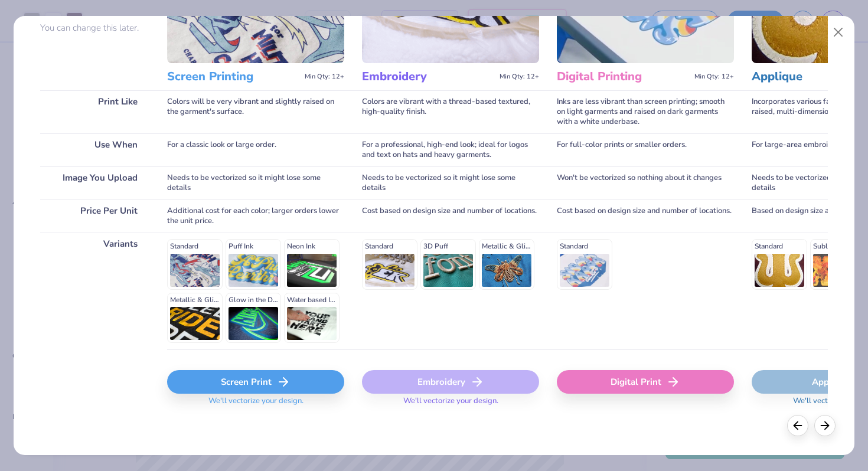  Describe the element at coordinates (645, 150) in the screenshot. I see `div: For full-color prints or smaller orders.` at that location.